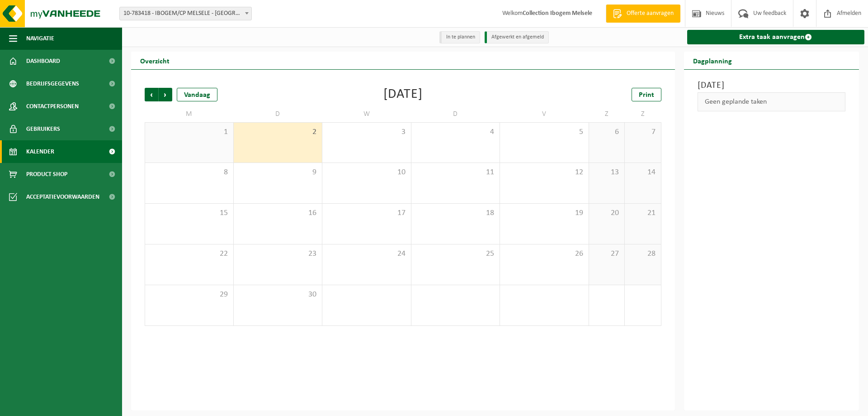 The height and width of the screenshot is (416, 868). Describe the element at coordinates (557, 13) in the screenshot. I see `strong: Collection Ibogem Melsele` at that location.